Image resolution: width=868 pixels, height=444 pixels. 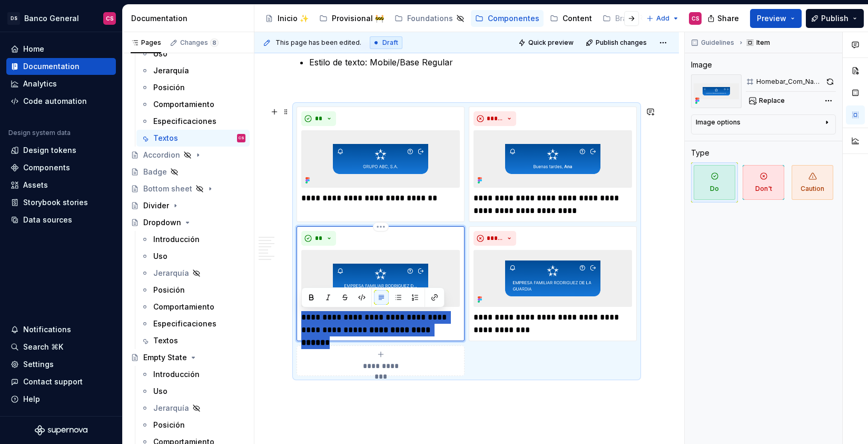 I want to click on div: Assets, so click(x=36, y=185).